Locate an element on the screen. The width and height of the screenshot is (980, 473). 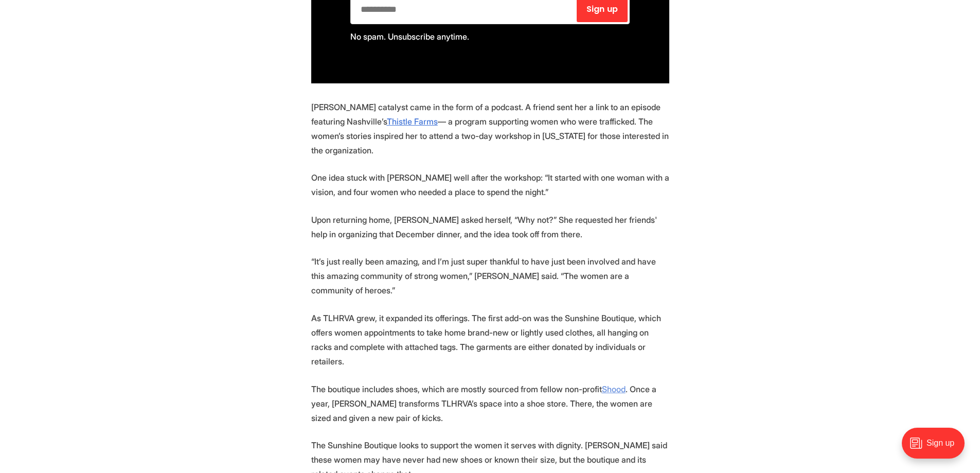
p: “It’s just really been amazing, and I’m just super thankful to have just been involved and have t... is located at coordinates (490, 276).